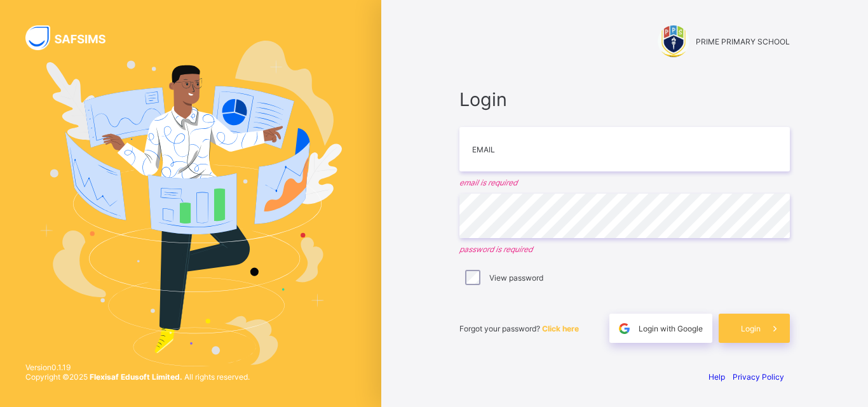  I want to click on a: Privacy Policy, so click(758, 376).